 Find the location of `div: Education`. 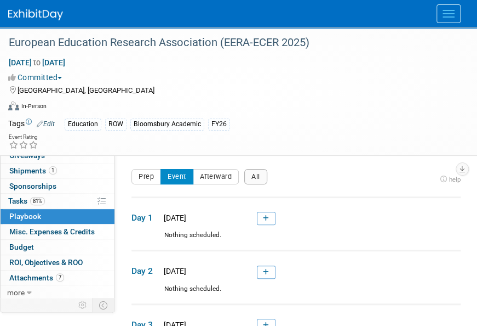

div: Education is located at coordinates (83, 124).